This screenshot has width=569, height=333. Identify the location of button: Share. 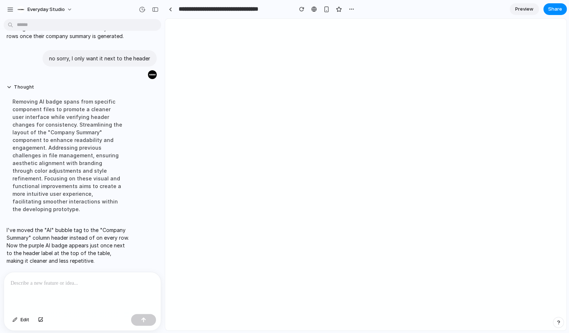
(555, 9).